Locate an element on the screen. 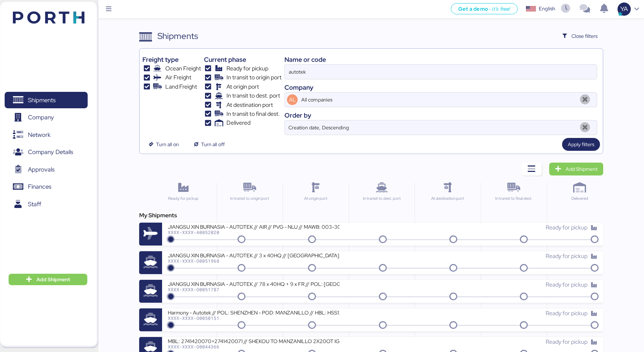  span: Close filters is located at coordinates (584, 36).